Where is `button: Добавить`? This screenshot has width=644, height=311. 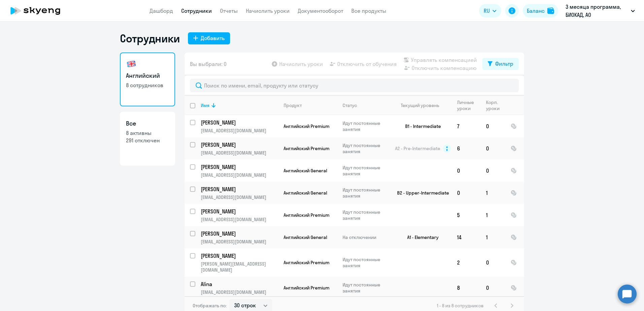 button: Добавить is located at coordinates (209, 39).